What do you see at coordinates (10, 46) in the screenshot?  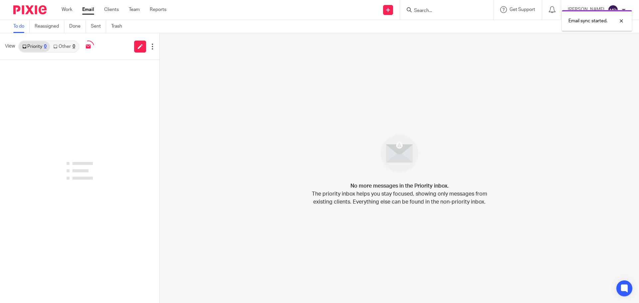 I see `span: View` at bounding box center [10, 46].